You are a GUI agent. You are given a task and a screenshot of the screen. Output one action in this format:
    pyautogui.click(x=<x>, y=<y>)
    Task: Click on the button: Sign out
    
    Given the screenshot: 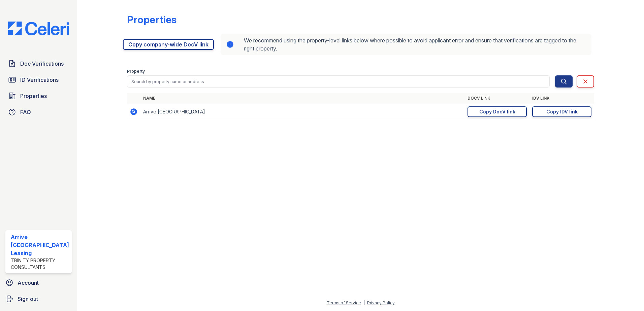 What is the action you would take?
    pyautogui.click(x=38, y=299)
    